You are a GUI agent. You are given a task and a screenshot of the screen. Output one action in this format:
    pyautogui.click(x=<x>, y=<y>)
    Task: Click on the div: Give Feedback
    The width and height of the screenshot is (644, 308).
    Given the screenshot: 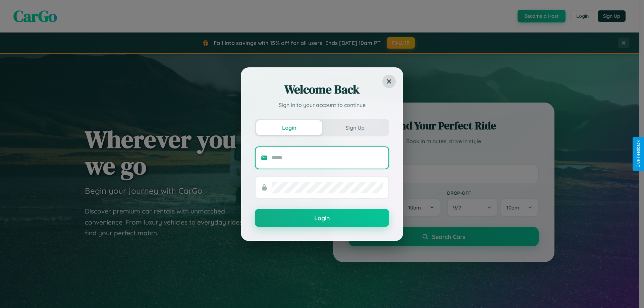 What is the action you would take?
    pyautogui.click(x=638, y=154)
    